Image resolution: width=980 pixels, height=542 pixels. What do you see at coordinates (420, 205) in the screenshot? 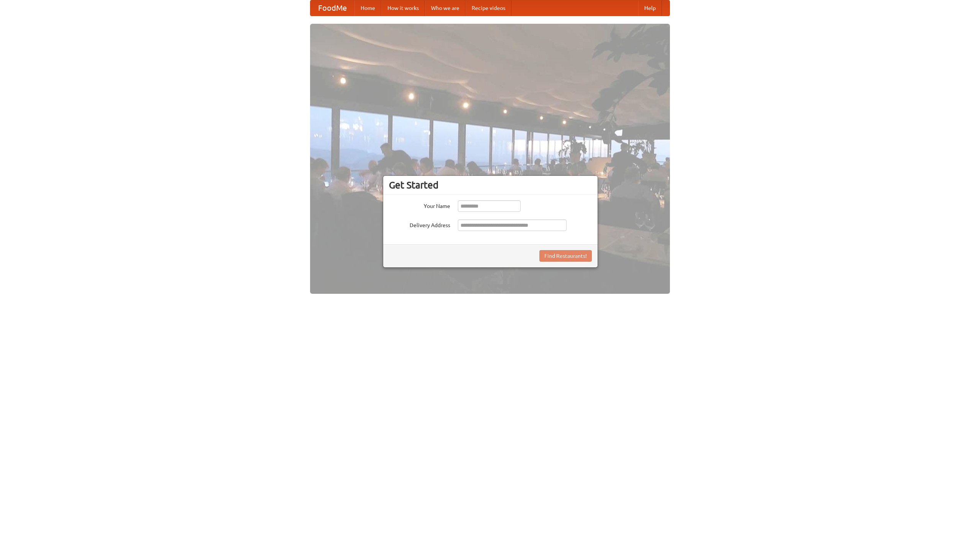
I see `label: Your Name` at bounding box center [420, 205].